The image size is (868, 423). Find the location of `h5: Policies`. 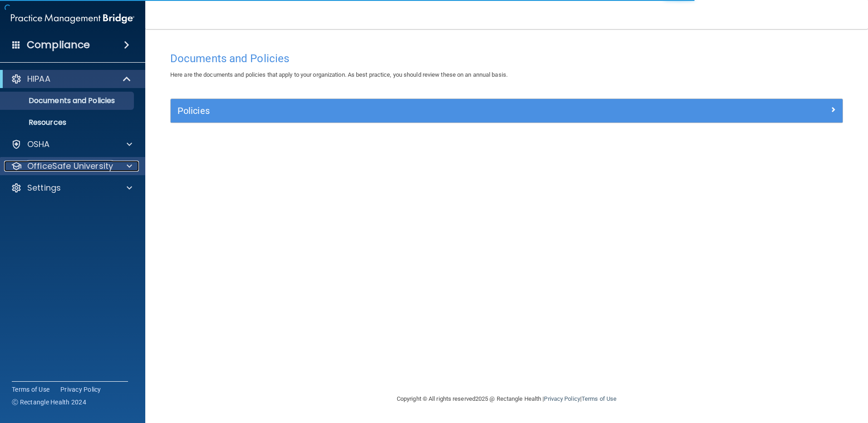

h5: Policies is located at coordinates (423, 111).